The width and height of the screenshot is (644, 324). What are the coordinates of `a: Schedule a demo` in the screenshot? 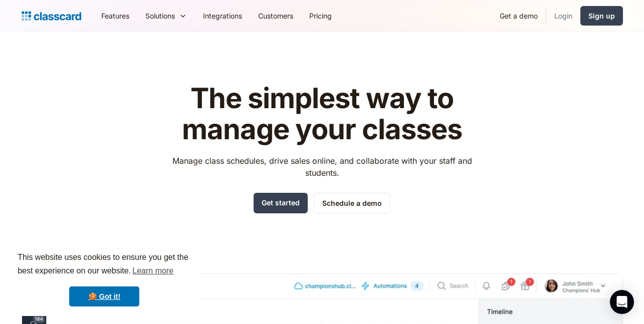 It's located at (351, 203).